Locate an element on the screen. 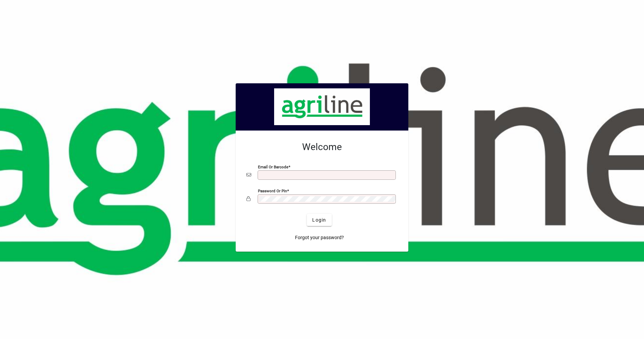  mat-label: Email or Barcode is located at coordinates (273, 167).